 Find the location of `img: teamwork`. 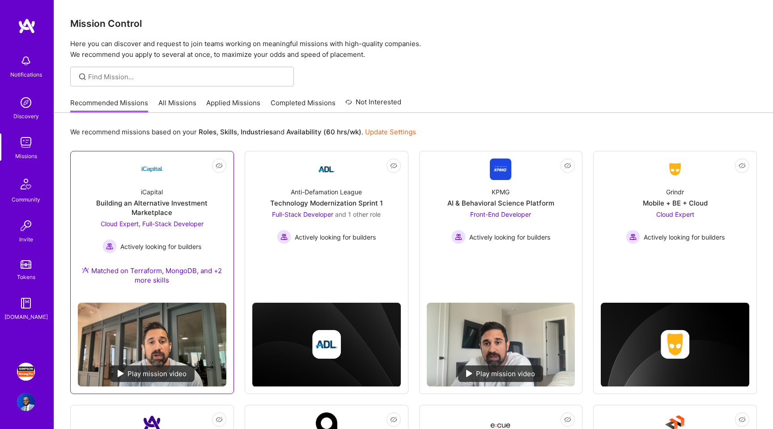

img: teamwork is located at coordinates (26, 142).